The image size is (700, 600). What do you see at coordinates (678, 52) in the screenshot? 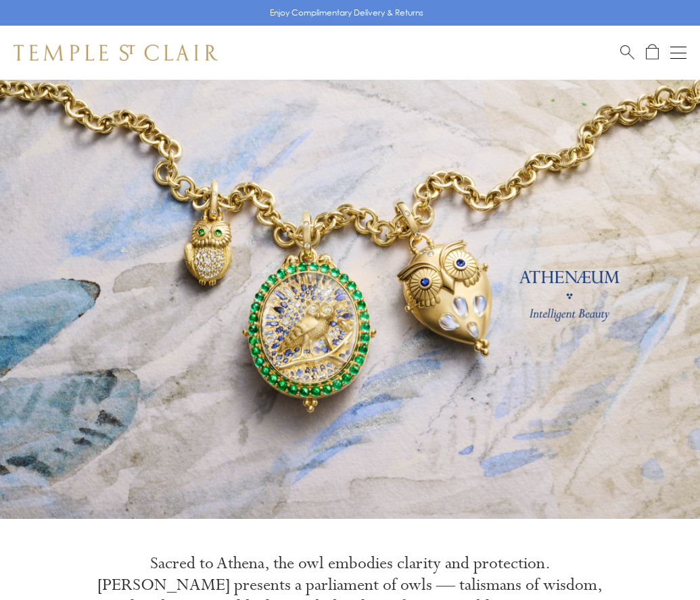
I see `button: Open navigation` at bounding box center [678, 52].